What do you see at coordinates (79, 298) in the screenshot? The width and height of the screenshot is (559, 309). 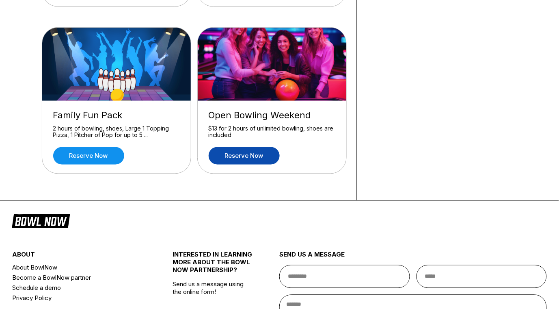 I see `a: Privacy Policy` at bounding box center [79, 298].